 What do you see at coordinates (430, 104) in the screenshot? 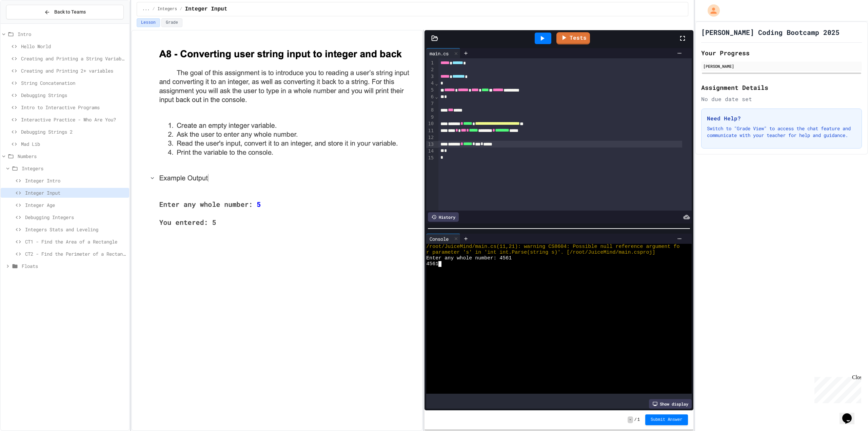
I see `div: 7` at bounding box center [430, 104].